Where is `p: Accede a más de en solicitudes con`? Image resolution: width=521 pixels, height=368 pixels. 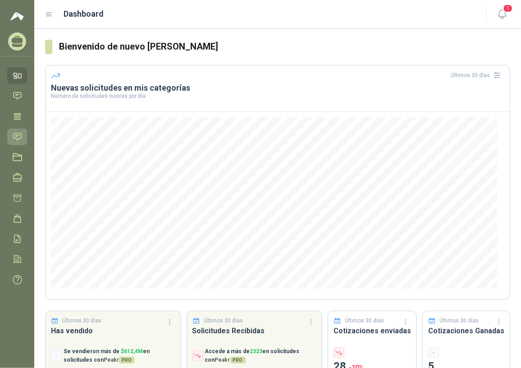
p: Accede a más de en solicitudes con is located at coordinates (261, 355).